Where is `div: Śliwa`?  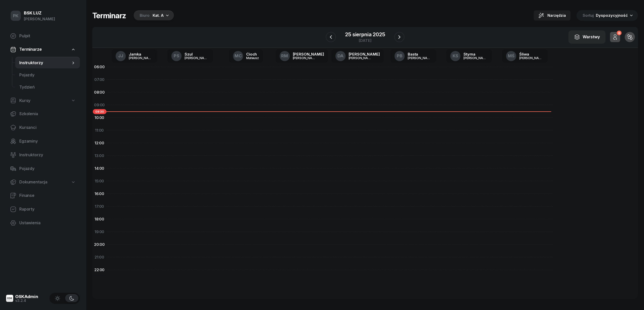 div: Śliwa is located at coordinates (531, 54).